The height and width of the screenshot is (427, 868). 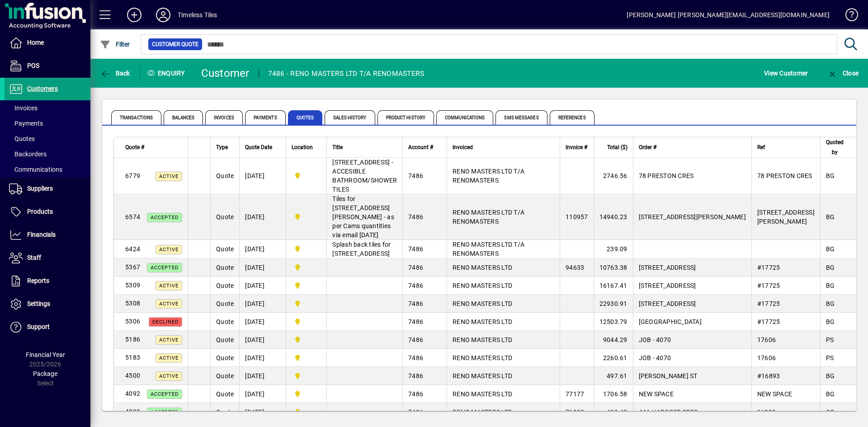 What do you see at coordinates (306, 147) in the screenshot?
I see `div: Location` at bounding box center [306, 147].